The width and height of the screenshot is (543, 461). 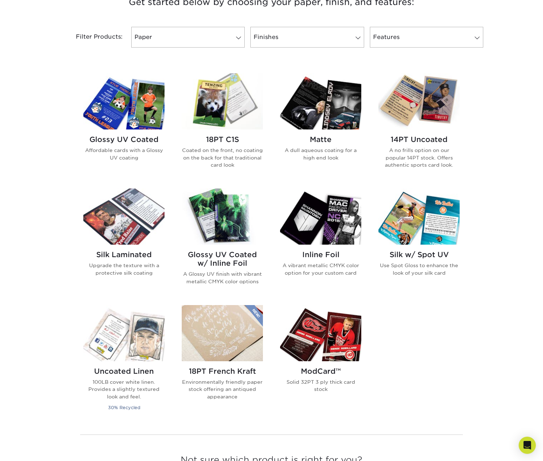 What do you see at coordinates (307, 37) in the screenshot?
I see `a: Finishes` at bounding box center [307, 37].